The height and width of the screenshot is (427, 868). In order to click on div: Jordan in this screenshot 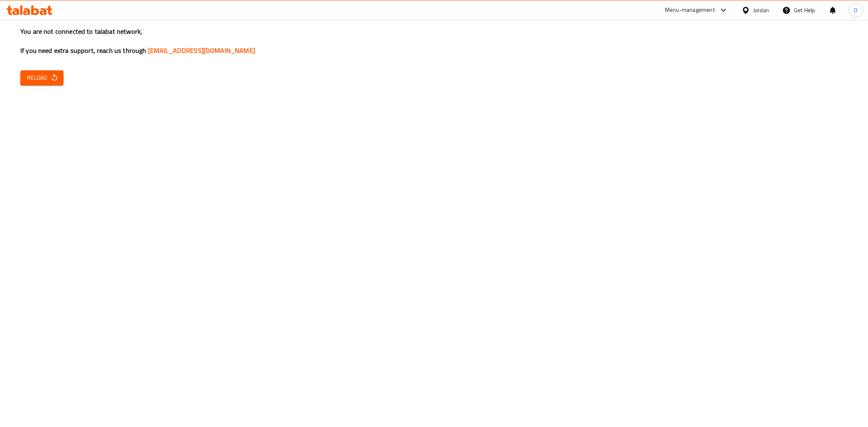, I will do `click(761, 10)`.